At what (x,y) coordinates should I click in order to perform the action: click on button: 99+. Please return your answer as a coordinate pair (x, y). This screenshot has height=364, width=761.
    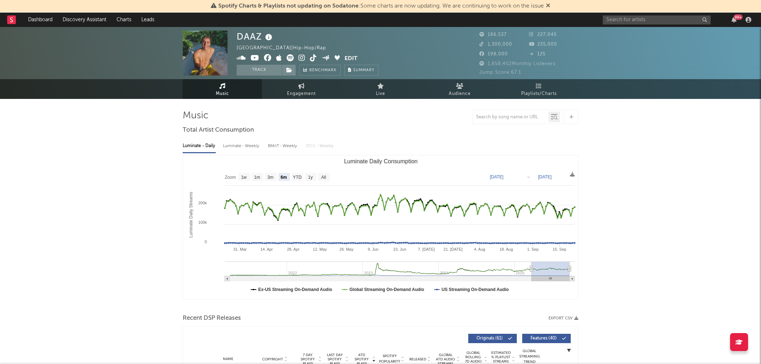
    Looking at the image, I should click on (734, 20).